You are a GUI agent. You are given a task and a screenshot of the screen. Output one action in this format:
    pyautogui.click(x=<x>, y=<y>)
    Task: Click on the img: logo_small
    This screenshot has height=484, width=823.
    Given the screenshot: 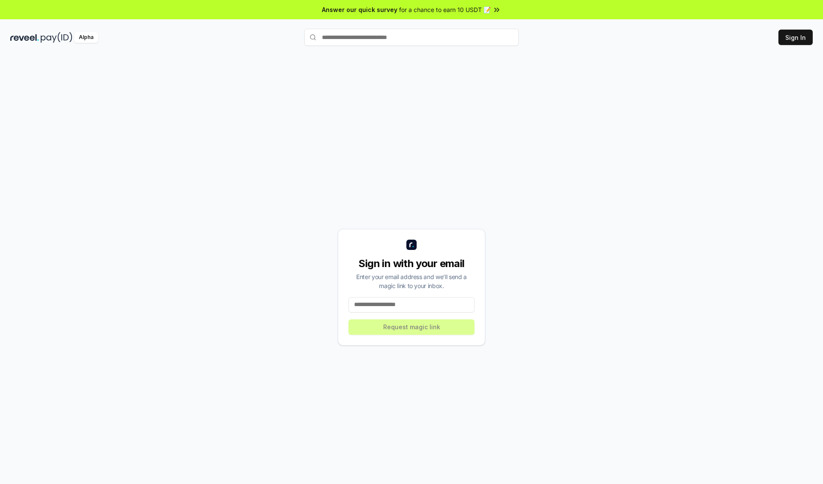 What is the action you would take?
    pyautogui.click(x=412, y=245)
    